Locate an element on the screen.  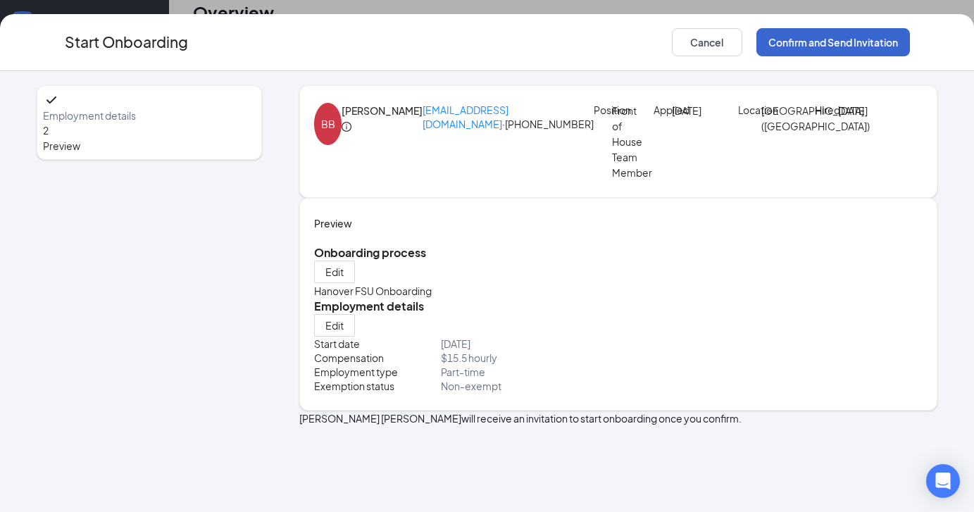
h5: Onboarding process is located at coordinates (618, 253).